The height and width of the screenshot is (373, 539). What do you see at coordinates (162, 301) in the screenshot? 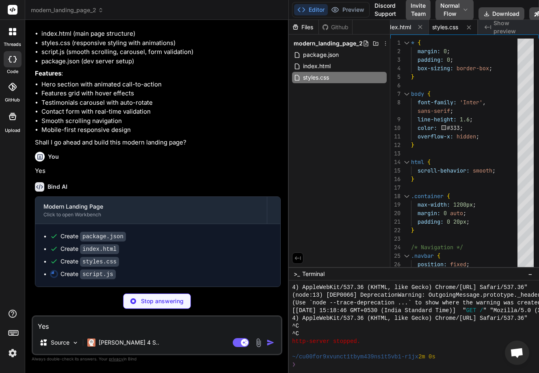
I see `p: Stop answering` at bounding box center [162, 301].